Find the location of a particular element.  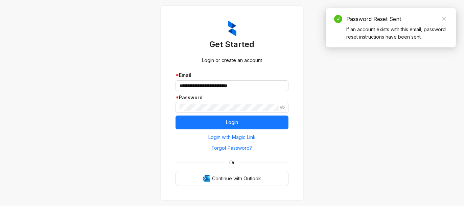

button: Forgot Password? is located at coordinates (232, 148).